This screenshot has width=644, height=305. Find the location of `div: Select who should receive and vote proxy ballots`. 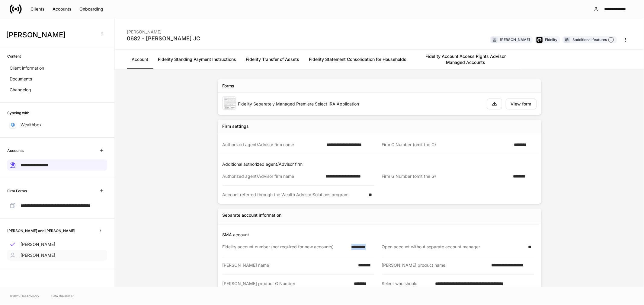

div: Select who should receive and vote proxy ballots is located at coordinates (407, 290).